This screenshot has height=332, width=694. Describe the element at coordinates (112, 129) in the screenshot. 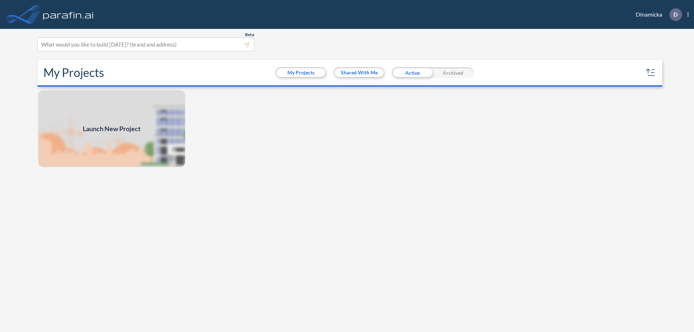

I see `a: Launch New Project` at that location.